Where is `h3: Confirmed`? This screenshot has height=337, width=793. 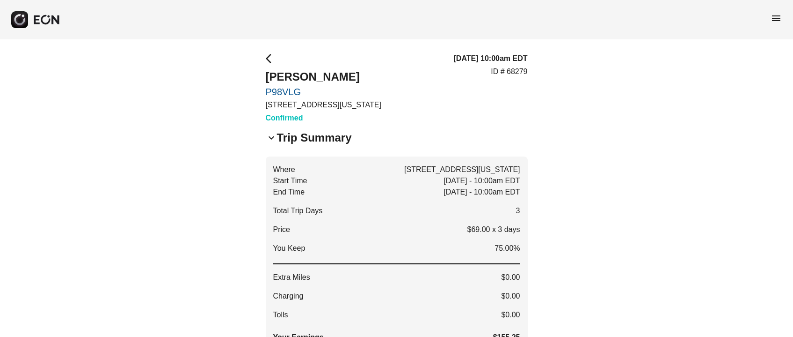 h3: Confirmed is located at coordinates (323, 118).